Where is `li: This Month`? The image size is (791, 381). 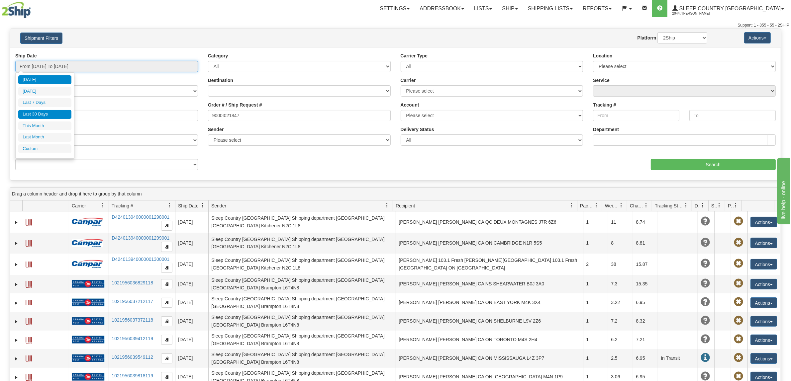
li: This Month is located at coordinates (45, 126).